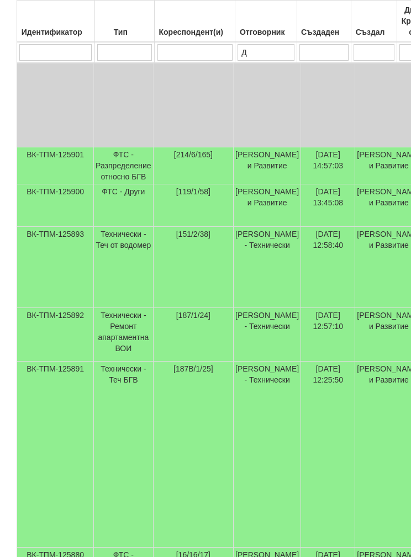 Image resolution: width=411 pixels, height=557 pixels. Describe the element at coordinates (56, 32) in the screenshot. I see `div: Идентификатор` at that location.